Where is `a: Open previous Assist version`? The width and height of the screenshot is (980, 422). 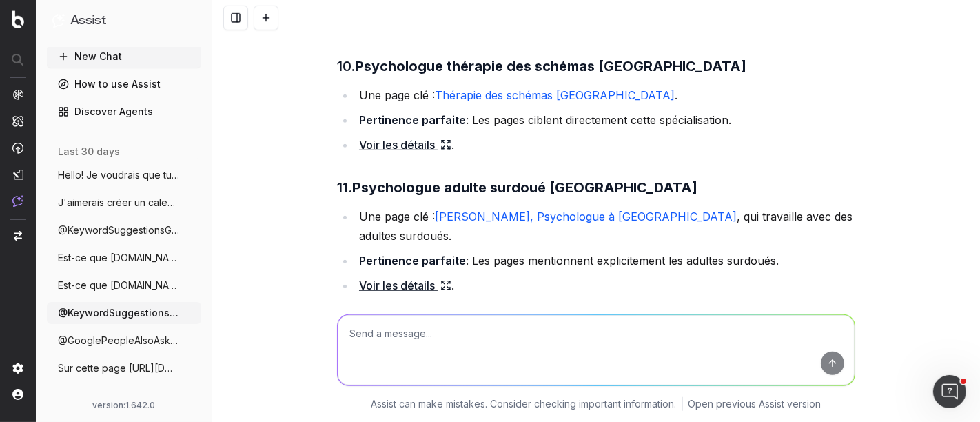 a: Open previous Assist version is located at coordinates (754, 404).